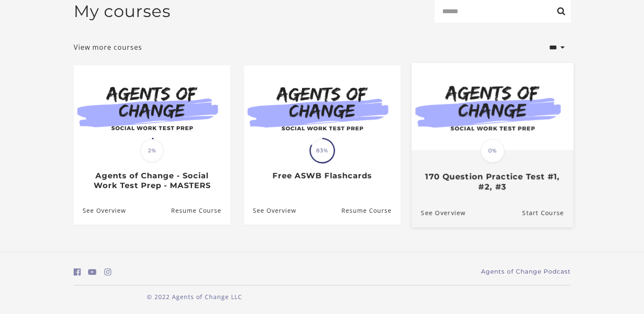 This screenshot has height=314, width=644. What do you see at coordinates (200, 210) in the screenshot?
I see `a: Agents of Change - Social Work Test Prep - MASTERS: Resume Course` at bounding box center [200, 210].